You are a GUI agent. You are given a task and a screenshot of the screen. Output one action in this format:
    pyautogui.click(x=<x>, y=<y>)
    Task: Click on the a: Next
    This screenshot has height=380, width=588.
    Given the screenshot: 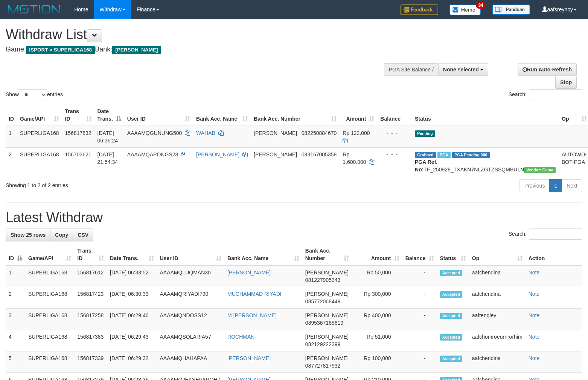 What is the action you would take?
    pyautogui.click(x=572, y=186)
    